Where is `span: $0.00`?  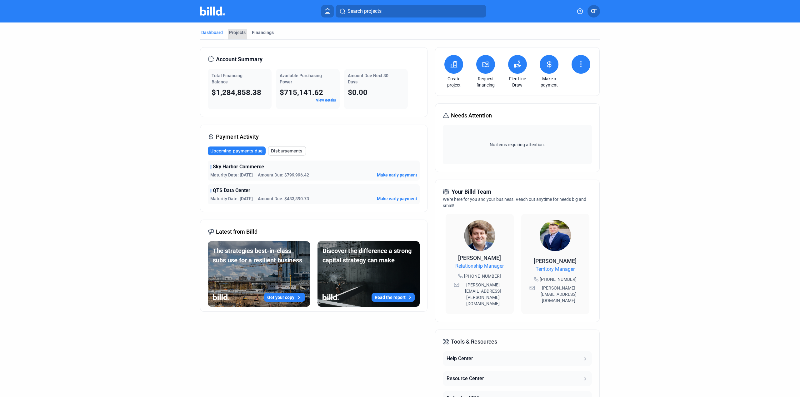
span: $0.00 is located at coordinates (357, 92).